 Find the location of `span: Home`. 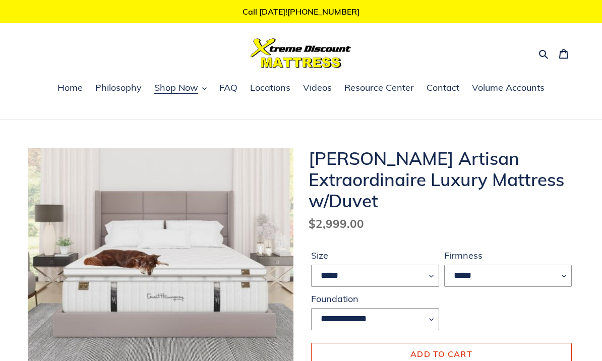

span: Home is located at coordinates (70, 88).